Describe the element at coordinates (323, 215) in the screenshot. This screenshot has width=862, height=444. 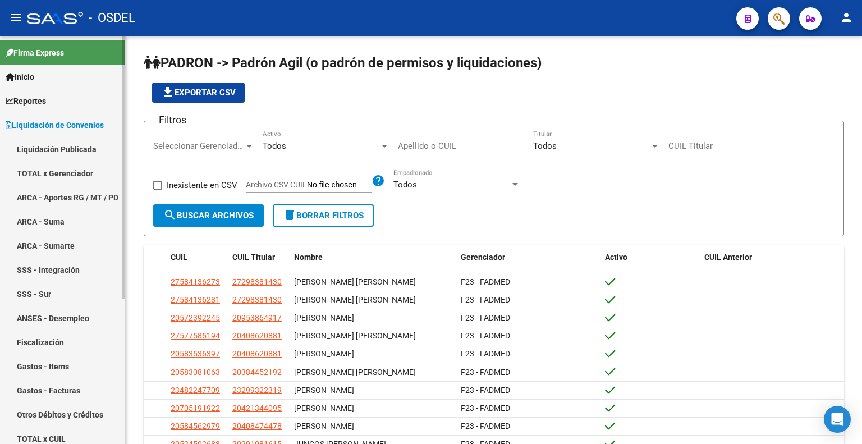
I see `span: Borrar Filtros` at that location.